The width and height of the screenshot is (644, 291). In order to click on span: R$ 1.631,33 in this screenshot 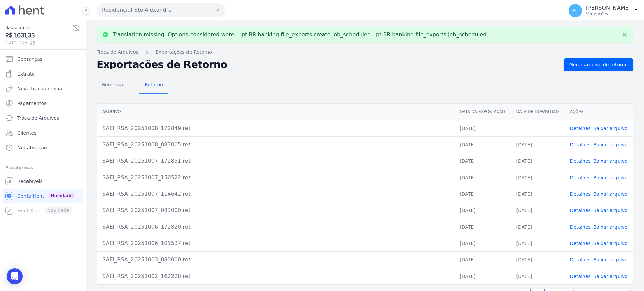, I will do `click(39, 35)`.